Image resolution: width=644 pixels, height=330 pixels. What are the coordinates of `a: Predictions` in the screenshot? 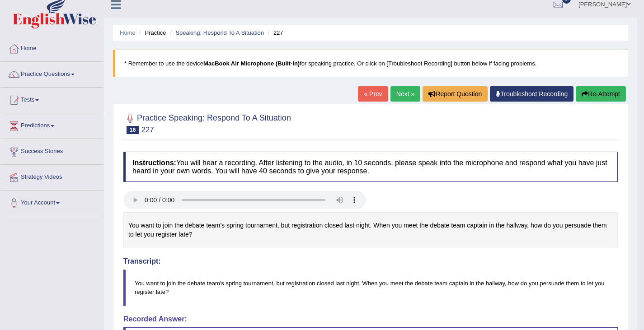 It's located at (52, 125).